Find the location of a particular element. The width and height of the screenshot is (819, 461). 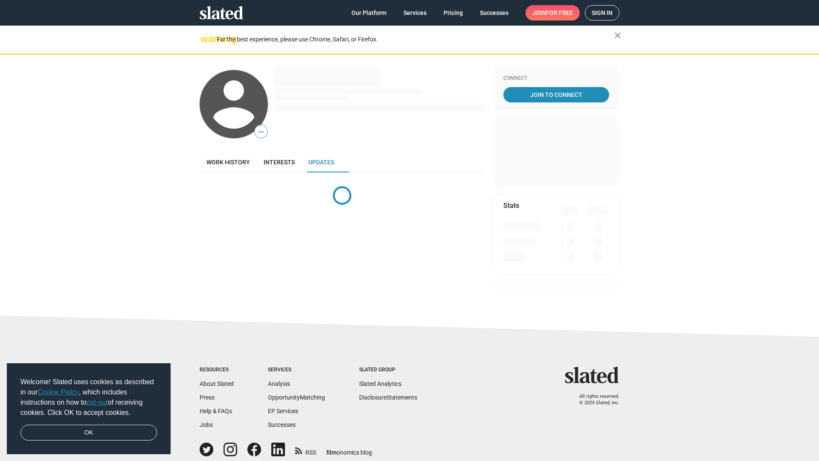

div: cookieconsent is located at coordinates (89, 409).